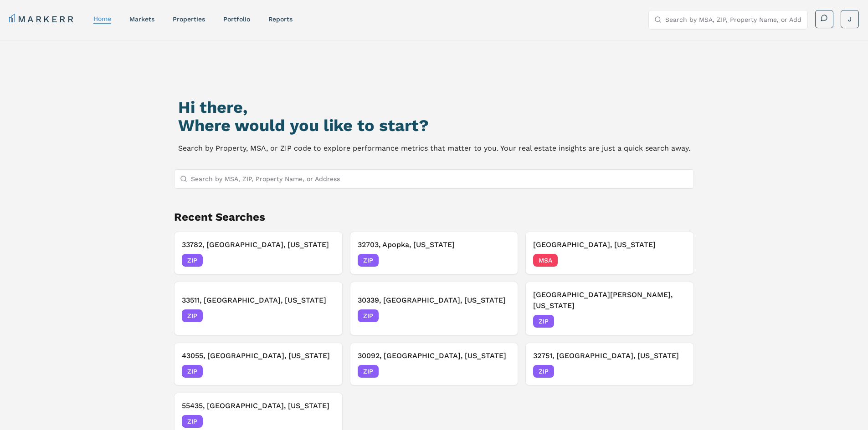 The height and width of the screenshot is (430, 868). I want to click on h2: Where would you like to start?, so click(434, 126).